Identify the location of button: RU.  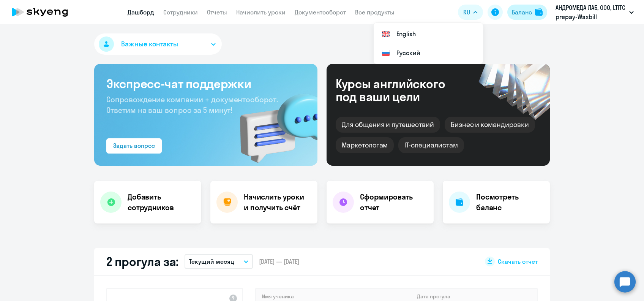
(470, 12).